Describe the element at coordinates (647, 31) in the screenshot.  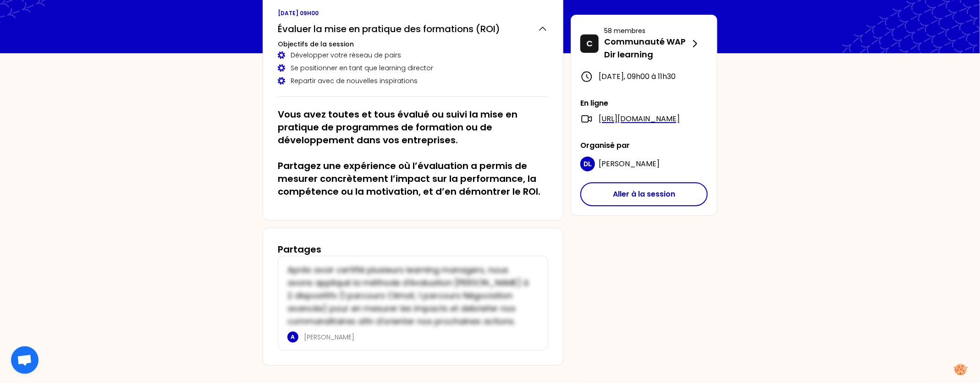
I see `p: 58 membres` at that location.